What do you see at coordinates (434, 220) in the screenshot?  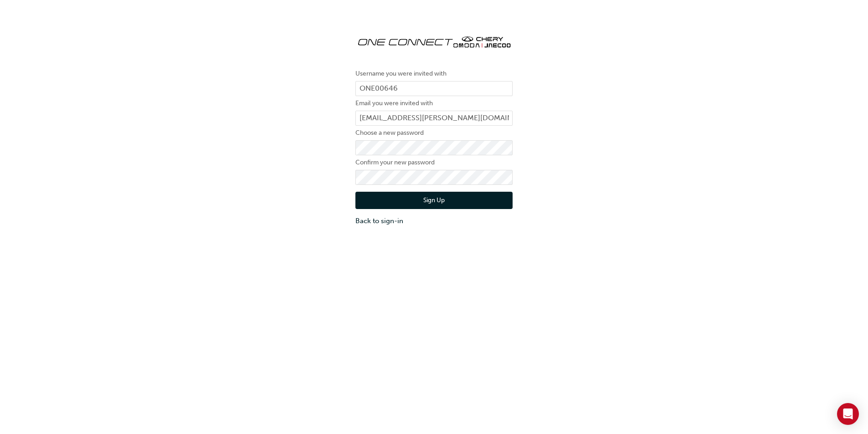 I see `a: Back to sign-in` at bounding box center [434, 220].